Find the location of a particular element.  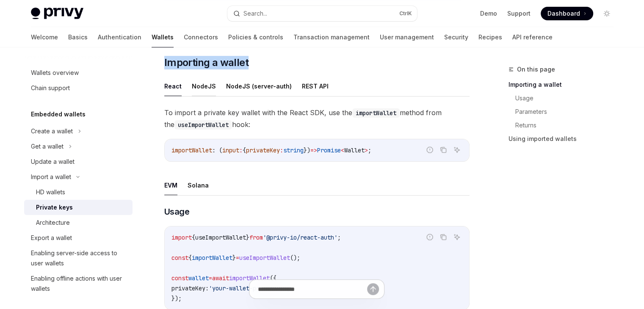

button: REST API is located at coordinates (315, 86).